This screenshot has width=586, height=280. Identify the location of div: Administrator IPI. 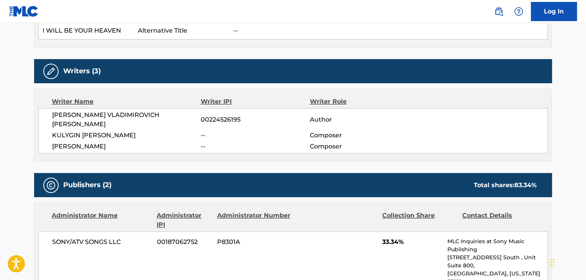
(184, 220).